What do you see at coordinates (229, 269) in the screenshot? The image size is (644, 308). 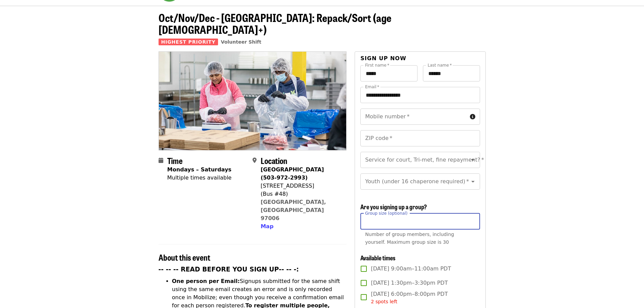 I see `strong: -- -- -- READ BEFORE YOU SIGN UP-- -- -:` at bounding box center [229, 269].